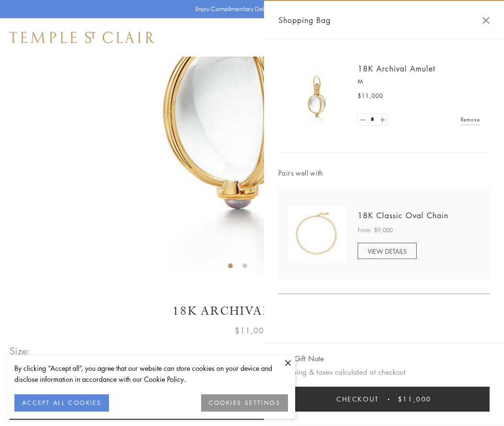  I want to click on a: VIEW DETAILS, so click(387, 251).